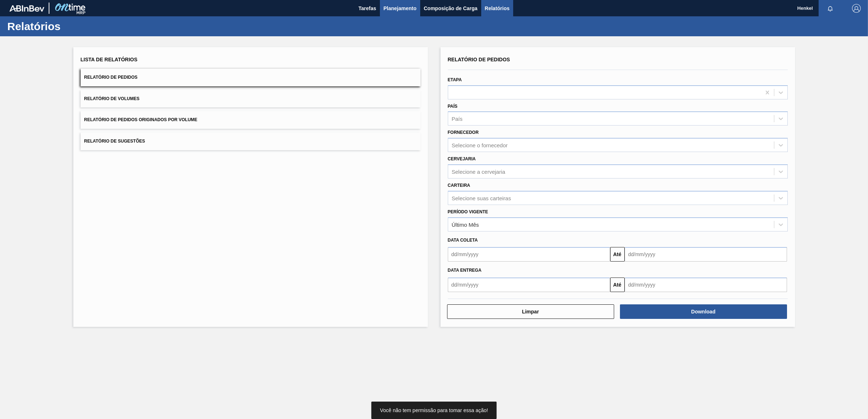 The height and width of the screenshot is (419, 868). What do you see at coordinates (830, 8) in the screenshot?
I see `button: Notificações` at bounding box center [830, 8].